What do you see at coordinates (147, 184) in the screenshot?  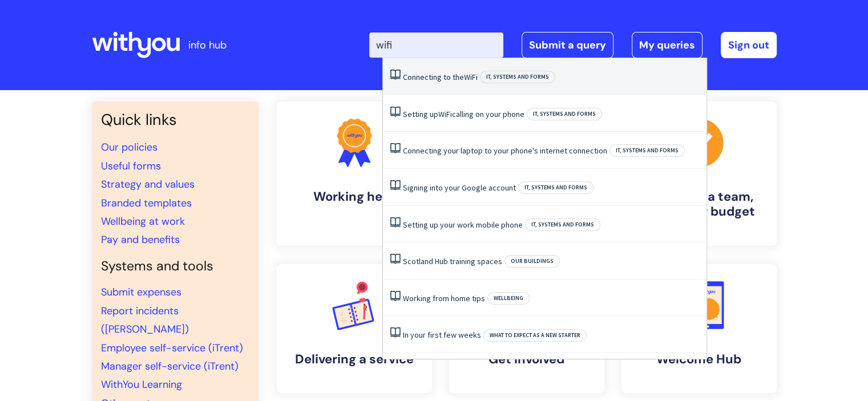 I see `a: Strategy and values` at bounding box center [147, 184].